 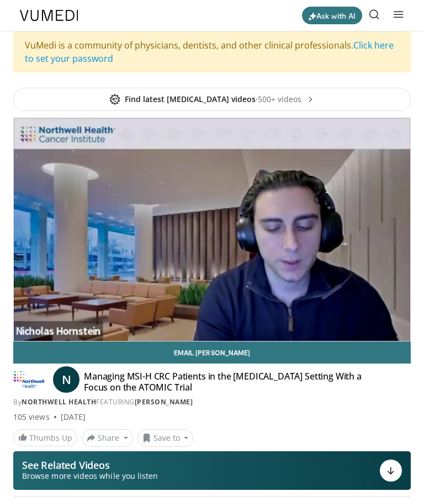 What do you see at coordinates (29, 380) in the screenshot?
I see `img: Northwell Health` at bounding box center [29, 380].